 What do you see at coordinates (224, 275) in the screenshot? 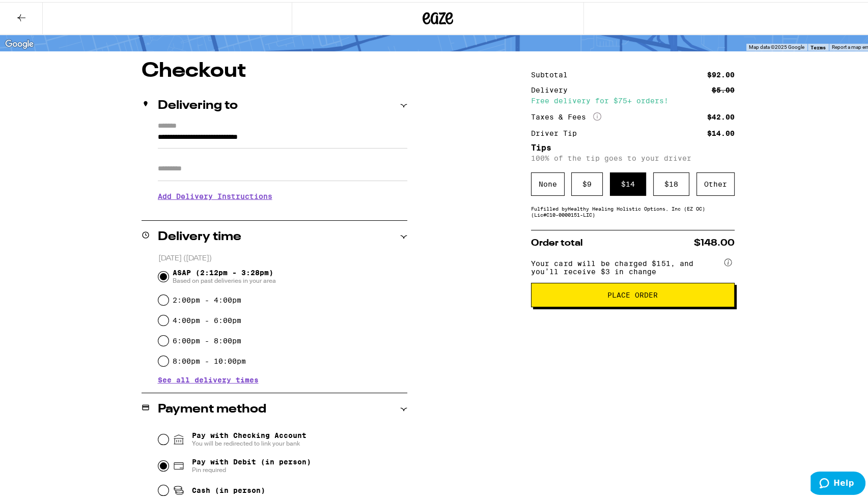
I see `span: ASAP (2:12pm - 3:28pm)` at bounding box center [224, 275].